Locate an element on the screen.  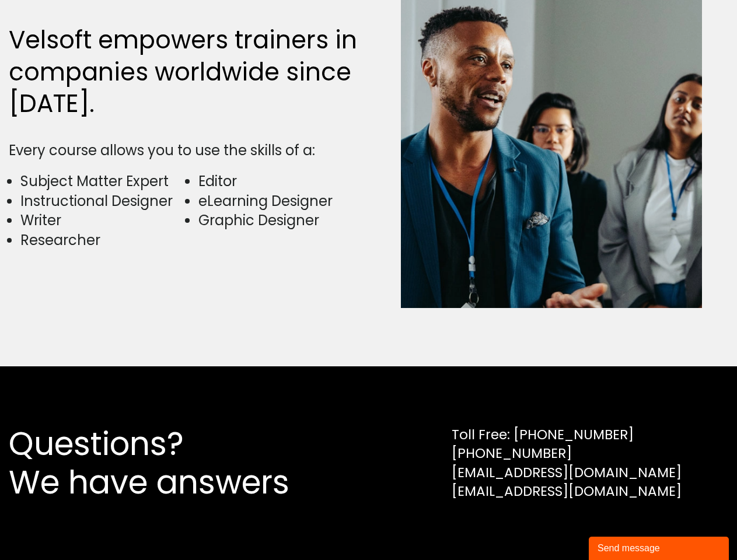
li: Researcher is located at coordinates (102, 240).